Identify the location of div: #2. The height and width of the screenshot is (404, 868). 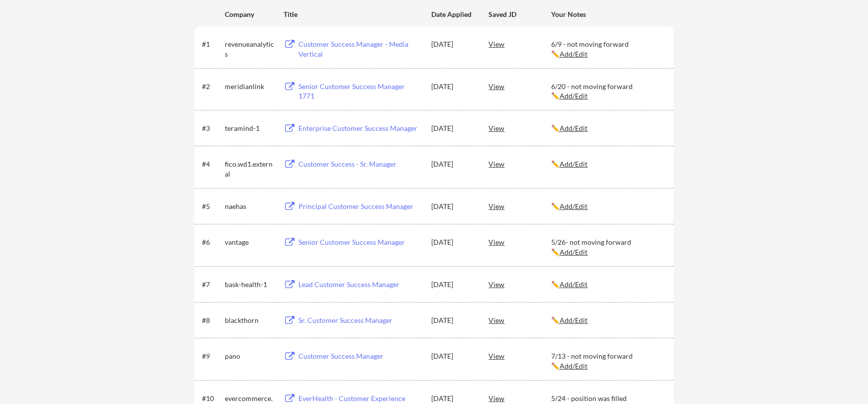
(212, 86).